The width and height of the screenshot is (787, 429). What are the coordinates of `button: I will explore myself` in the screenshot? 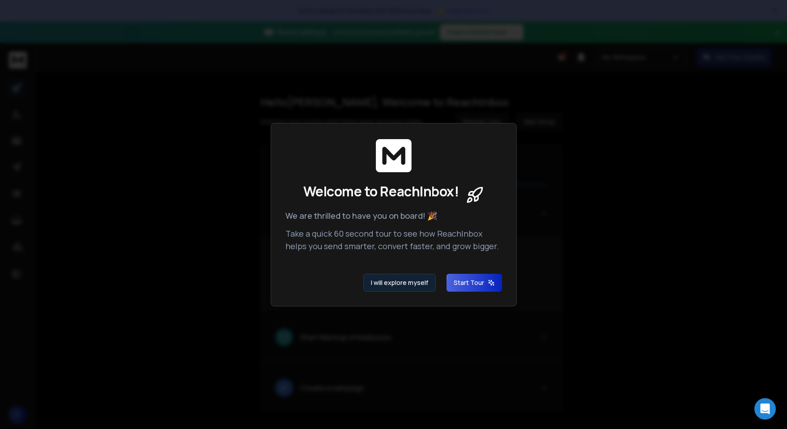 It's located at (400, 283).